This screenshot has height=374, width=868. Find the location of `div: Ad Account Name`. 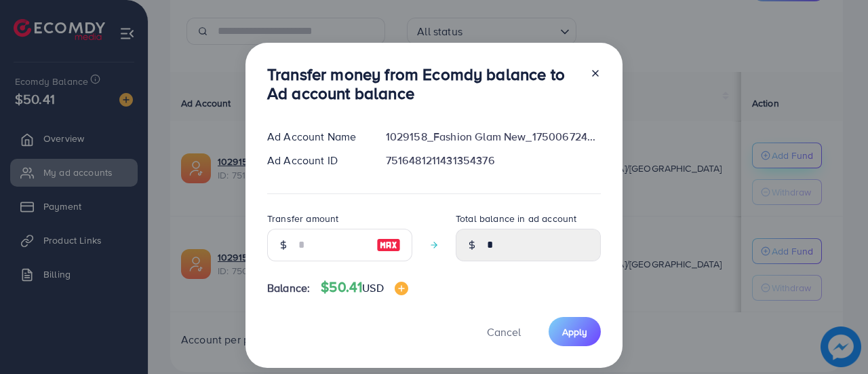

div: Ad Account Name is located at coordinates (315, 136).